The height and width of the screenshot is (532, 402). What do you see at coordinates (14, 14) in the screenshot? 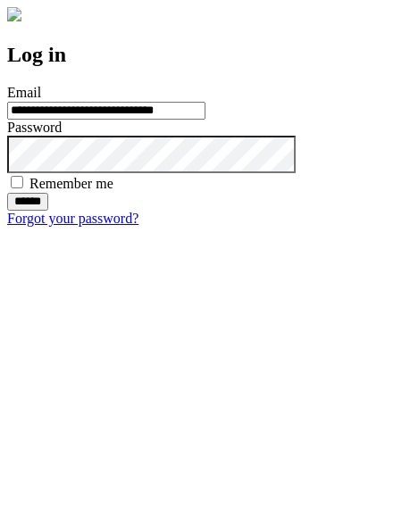
I see `img: logo-4e3dc11c47720685a147b03b5a06dd966a58ff35d612b21f08c02c0306f2b779.png` at bounding box center [14, 14].